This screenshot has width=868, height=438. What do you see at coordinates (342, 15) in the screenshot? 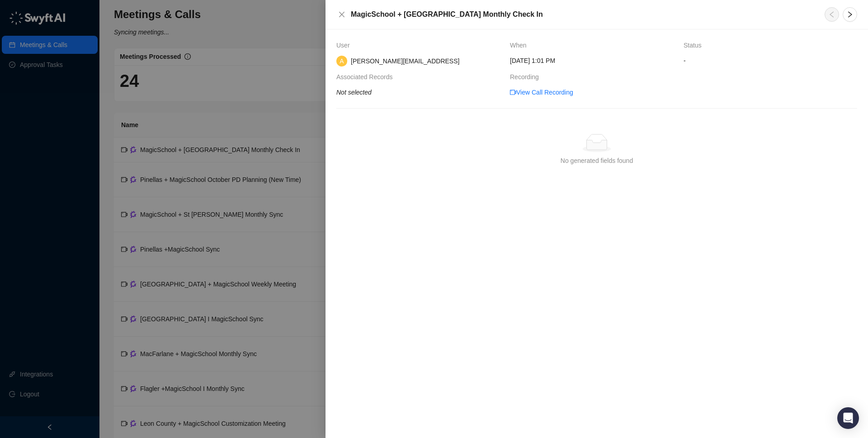
I see `span: close` at bounding box center [342, 15].